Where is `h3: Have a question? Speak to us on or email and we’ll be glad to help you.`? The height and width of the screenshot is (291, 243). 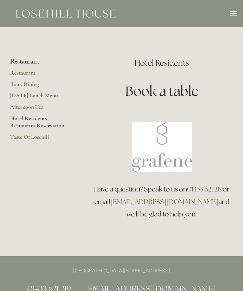 h3: Have a question? Speak to us on or email and we’ll be glad to help you. is located at coordinates (162, 202).